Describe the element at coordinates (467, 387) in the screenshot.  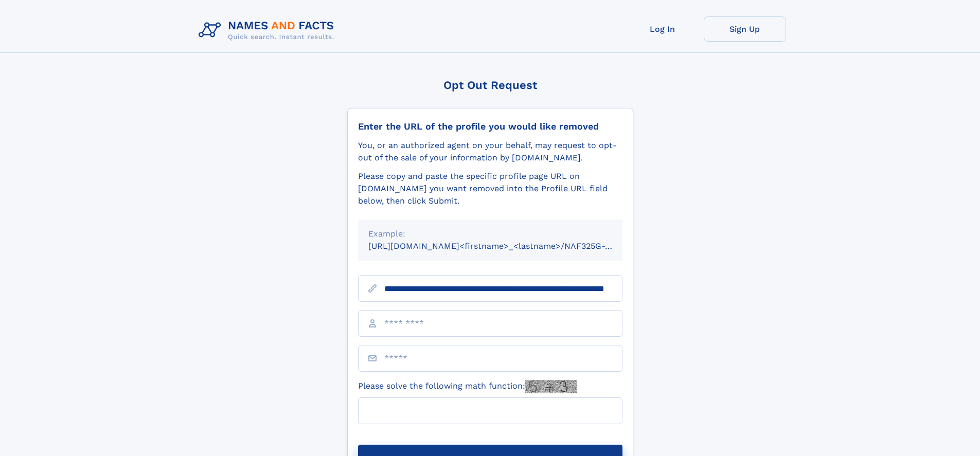
I see `label: Please solve the following math function:` at that location.